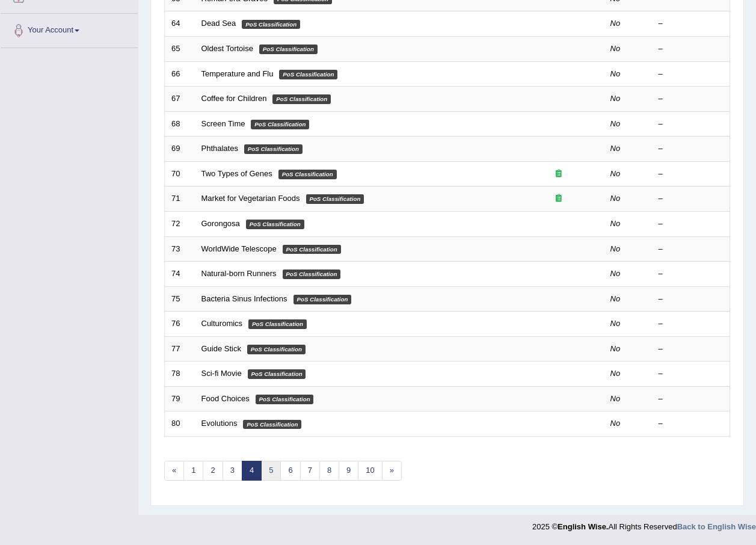 The height and width of the screenshot is (545, 756). I want to click on a: Phthalates, so click(220, 148).